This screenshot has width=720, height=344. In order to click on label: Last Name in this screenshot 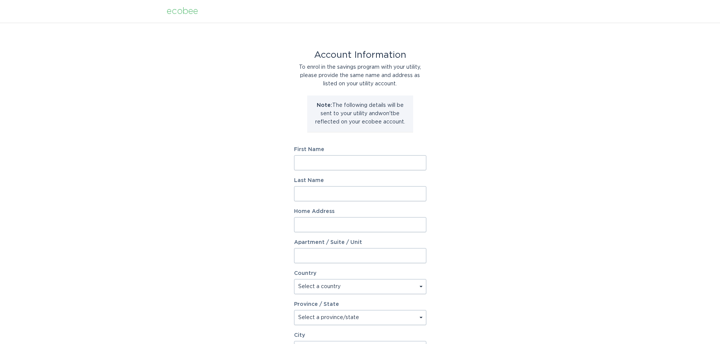, I will do `click(360, 181)`.